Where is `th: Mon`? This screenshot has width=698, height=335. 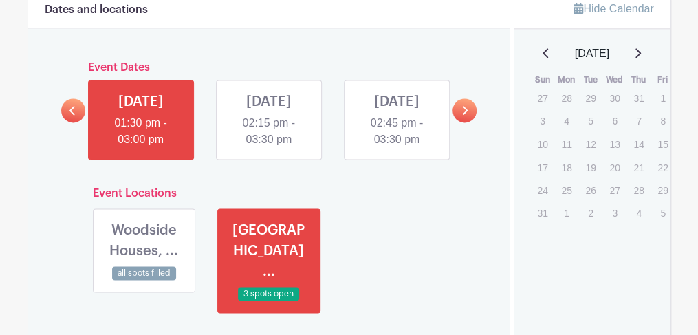 th: Mon is located at coordinates (566, 80).